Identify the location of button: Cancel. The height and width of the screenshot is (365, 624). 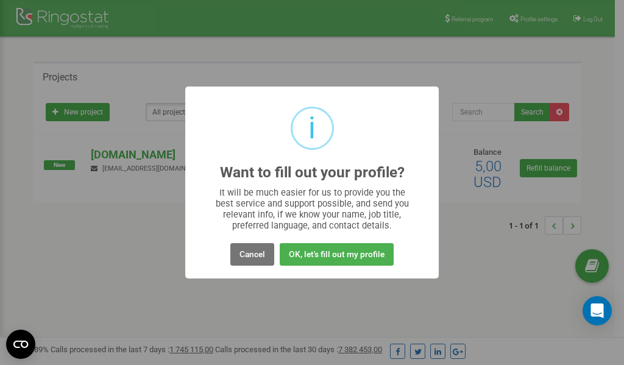
(252, 254).